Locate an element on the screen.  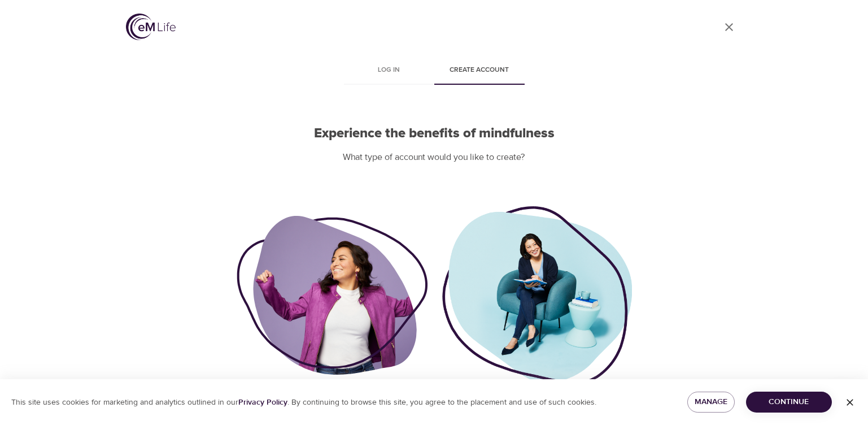
img: logo is located at coordinates (150, 26).